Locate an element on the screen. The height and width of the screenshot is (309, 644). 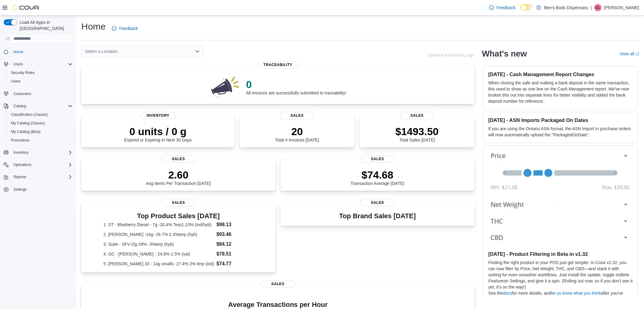
svg: External link is located at coordinates (638, 54).